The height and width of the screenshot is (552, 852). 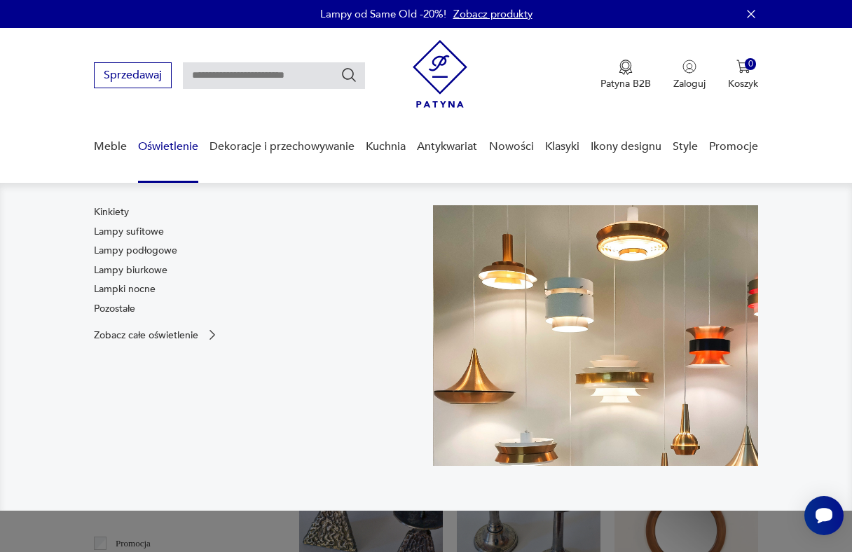 I want to click on button: 0Koszyk, so click(x=743, y=75).